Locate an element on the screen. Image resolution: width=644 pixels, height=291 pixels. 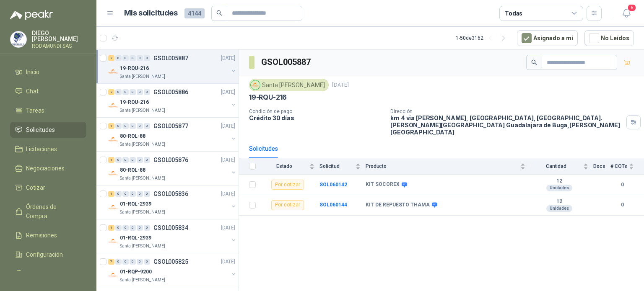
b: SOL060142 is located at coordinates (333, 185).